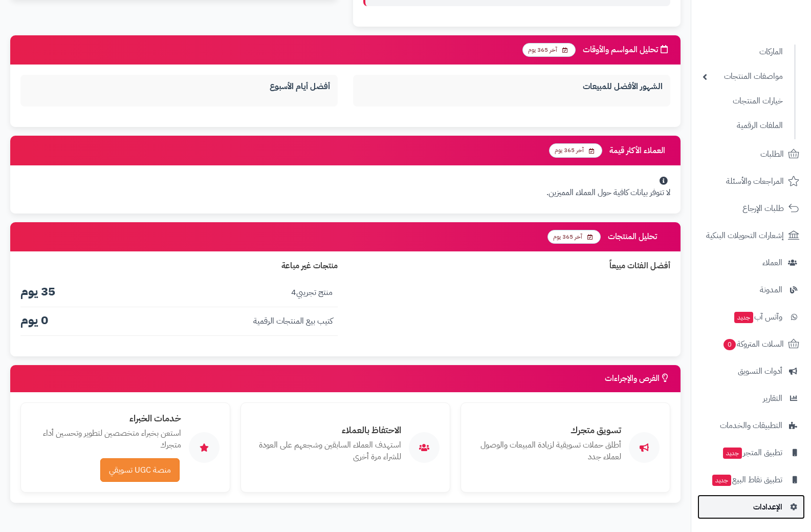 The height and width of the screenshot is (532, 811). What do you see at coordinates (639, 236) in the screenshot?
I see `h3: تحليل المنتجات` at bounding box center [639, 236].